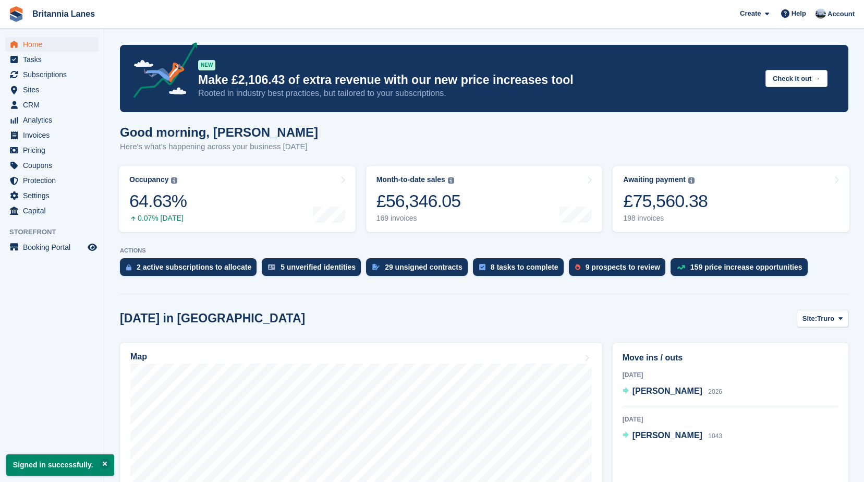 This screenshot has height=482, width=864. What do you see at coordinates (54, 120) in the screenshot?
I see `span: Analytics` at bounding box center [54, 120].